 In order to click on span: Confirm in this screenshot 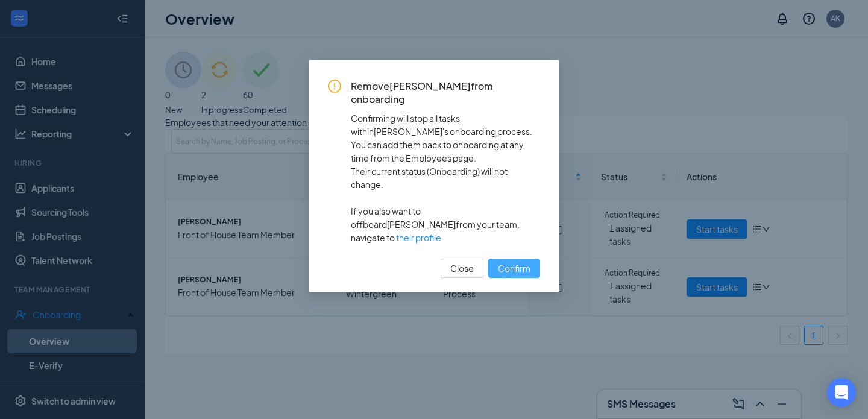, I will do `click(514, 268)`.